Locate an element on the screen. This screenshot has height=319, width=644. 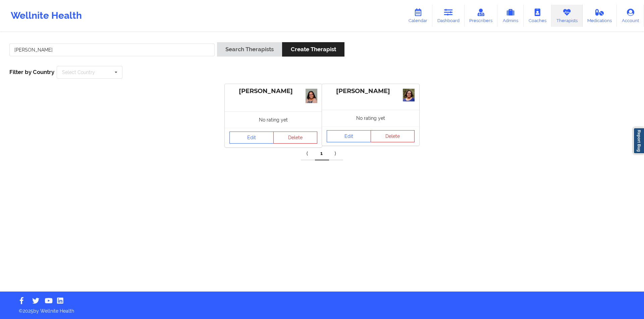
a: Next item is located at coordinates (336, 154).